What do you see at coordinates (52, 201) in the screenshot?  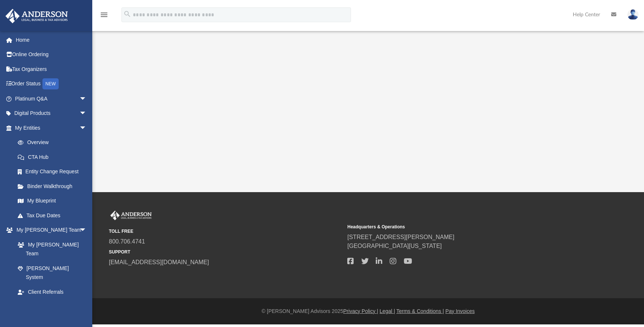 I see `a: My Blueprint` at bounding box center [52, 201].